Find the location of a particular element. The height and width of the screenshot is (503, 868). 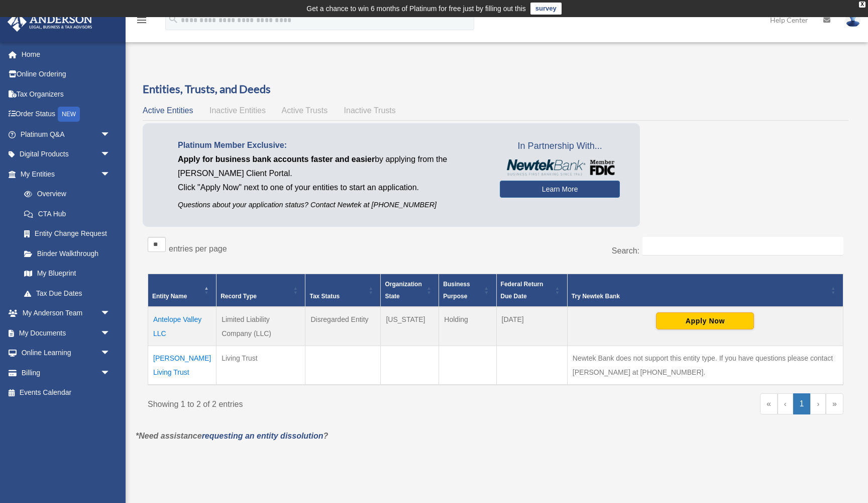

a: Last is located at coordinates (834, 403).